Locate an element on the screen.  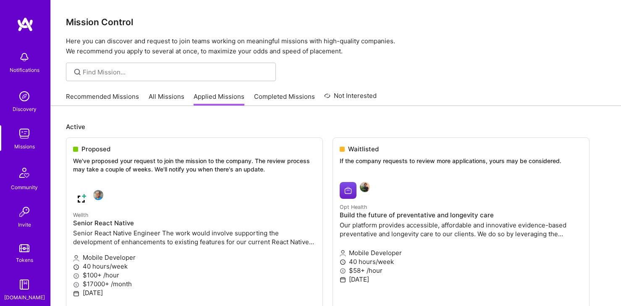
a: Recommended Missions is located at coordinates (103, 99).